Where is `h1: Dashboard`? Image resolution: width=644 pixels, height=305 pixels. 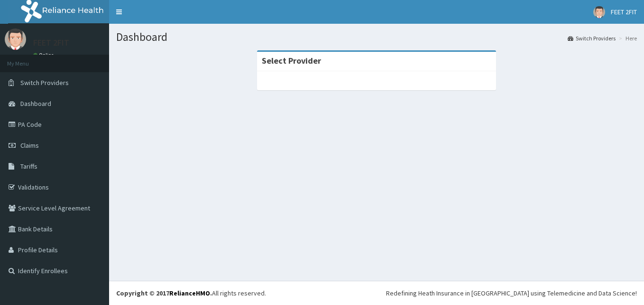 h1: Dashboard is located at coordinates (376, 37).